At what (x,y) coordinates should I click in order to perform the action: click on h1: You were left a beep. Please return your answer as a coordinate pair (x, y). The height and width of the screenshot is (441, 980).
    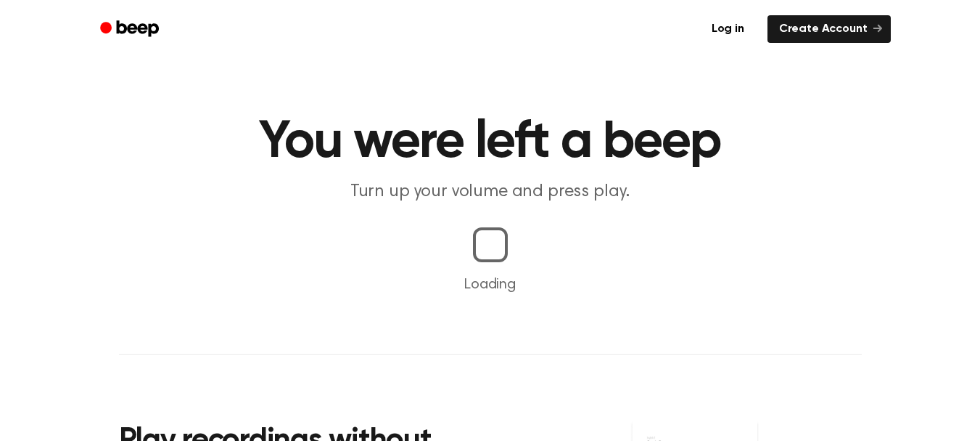
    Looking at the image, I should click on (490, 142).